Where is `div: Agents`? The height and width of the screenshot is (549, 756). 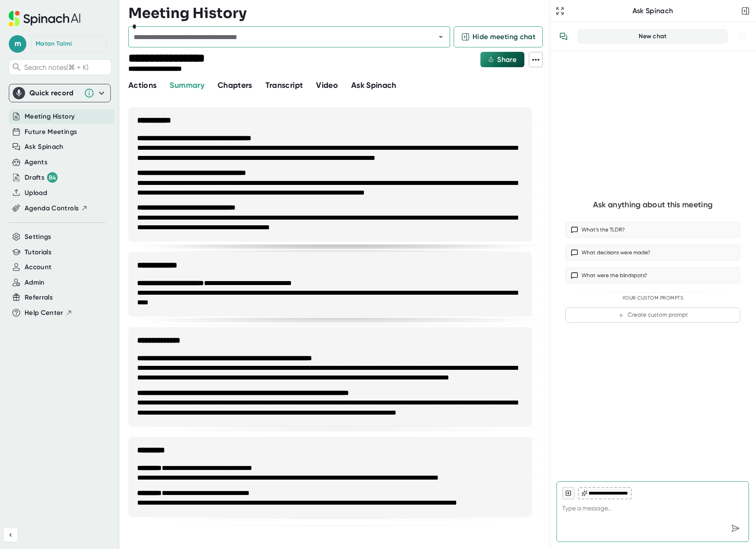 div: Agents is located at coordinates (36, 162).